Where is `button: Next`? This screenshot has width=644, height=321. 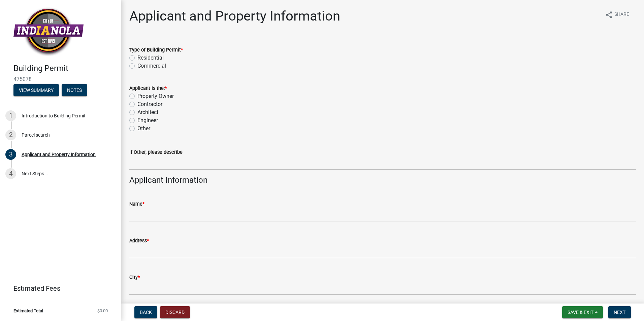
button: Next is located at coordinates (619, 312).